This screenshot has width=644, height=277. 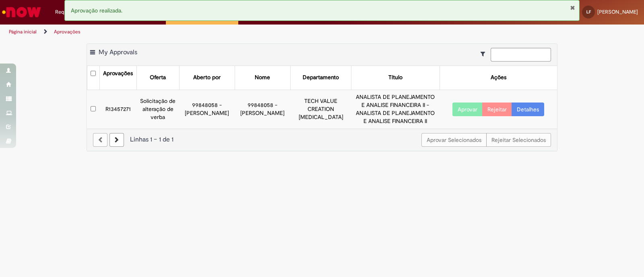 What do you see at coordinates (395, 109) in the screenshot?
I see `td: ANALISTA DE PLANEJAMENTO E ANALISE FINANCEIRA II - ANALISTA DE PLANEJAMENTO E ANALISE FINANCEIRA II` at bounding box center [395, 109].